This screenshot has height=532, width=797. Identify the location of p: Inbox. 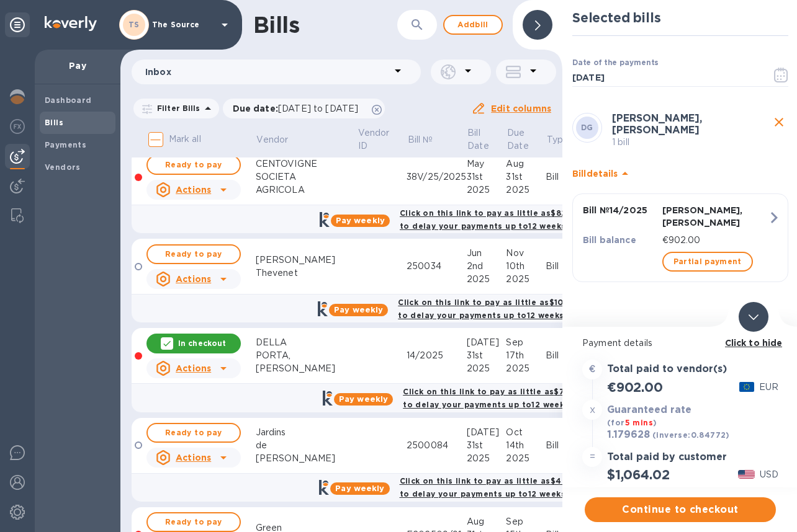
(267, 72).